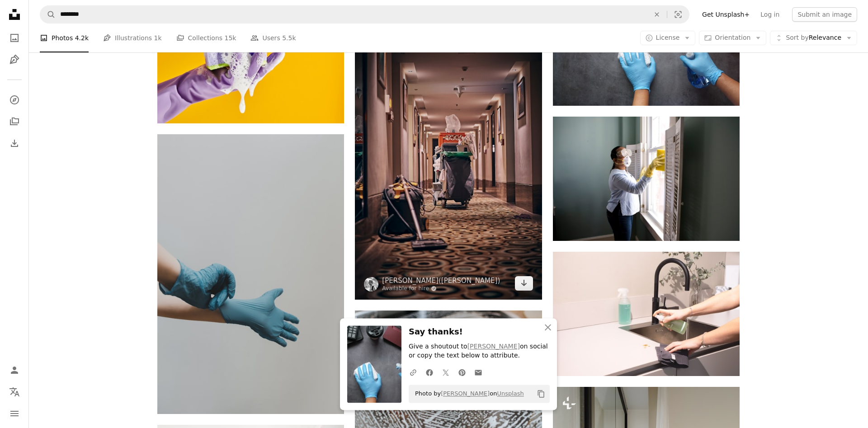  Describe the element at coordinates (668, 37) in the screenshot. I see `span: License` at that location.